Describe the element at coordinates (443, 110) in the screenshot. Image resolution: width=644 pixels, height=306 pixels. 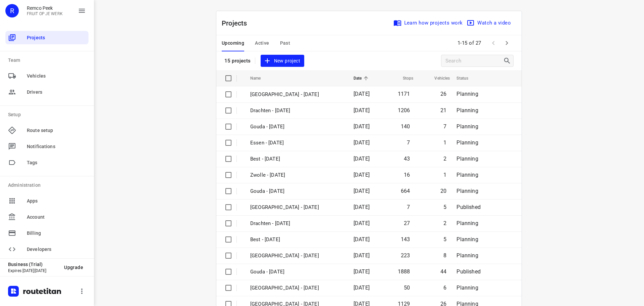
I see `span: 21` at that location.